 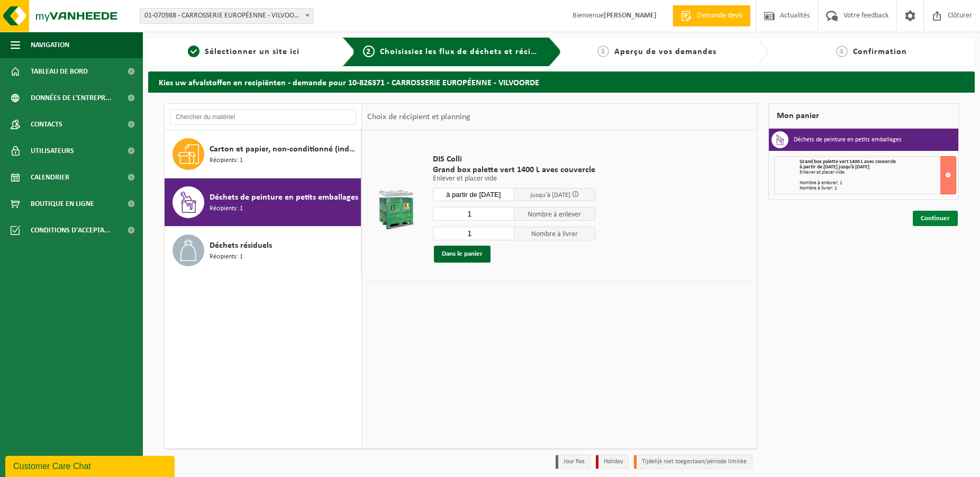 I want to click on span: Déchets de peinture en petits emballages, so click(x=283, y=197).